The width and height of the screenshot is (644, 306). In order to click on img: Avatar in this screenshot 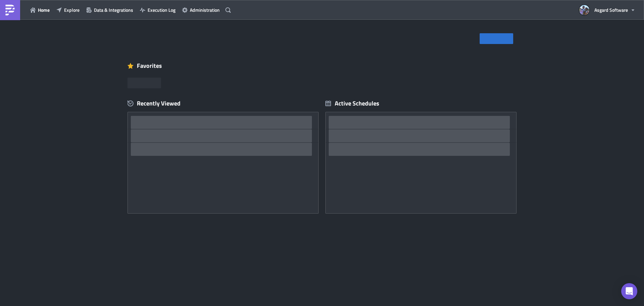, I will do `click(585, 10)`.